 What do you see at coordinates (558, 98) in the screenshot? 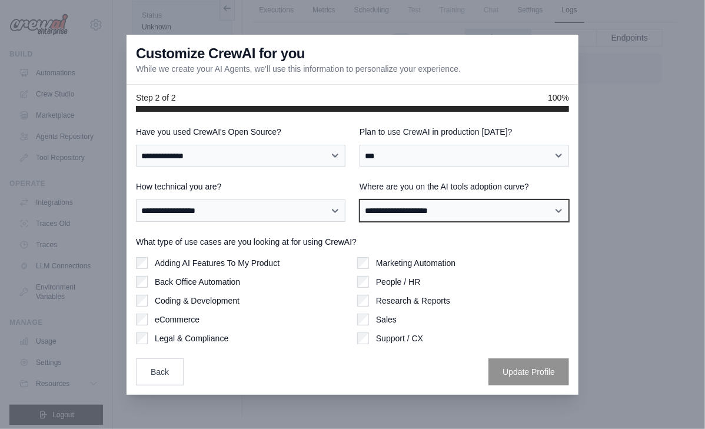
I see `span: 100%` at bounding box center [558, 98].